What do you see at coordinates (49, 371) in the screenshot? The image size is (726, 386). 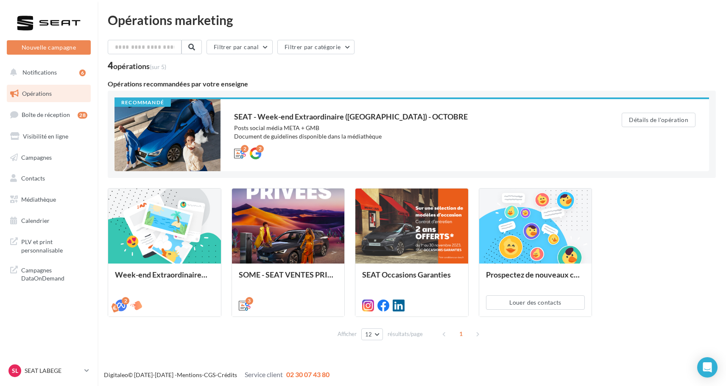 I see `a: SL SEAT LABEGE` at bounding box center [49, 371].